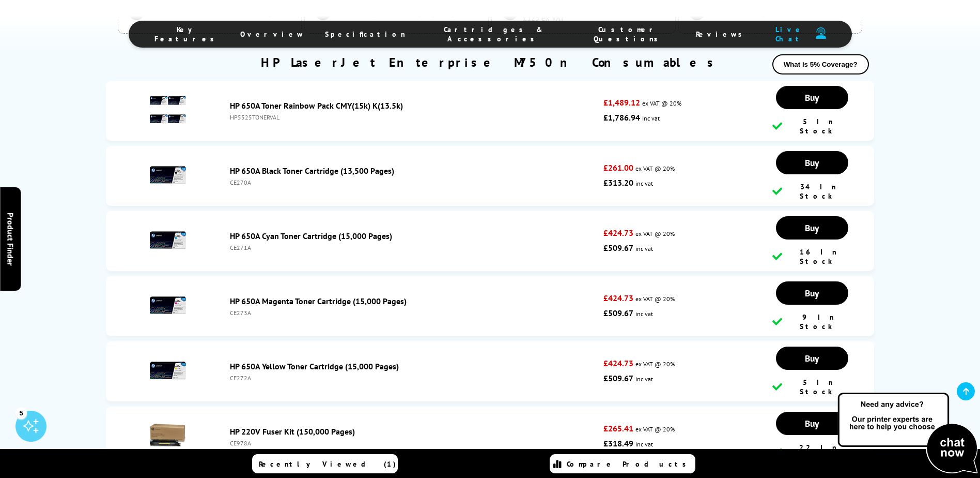 This screenshot has height=478, width=980. I want to click on strong: £261.00, so click(618, 168).